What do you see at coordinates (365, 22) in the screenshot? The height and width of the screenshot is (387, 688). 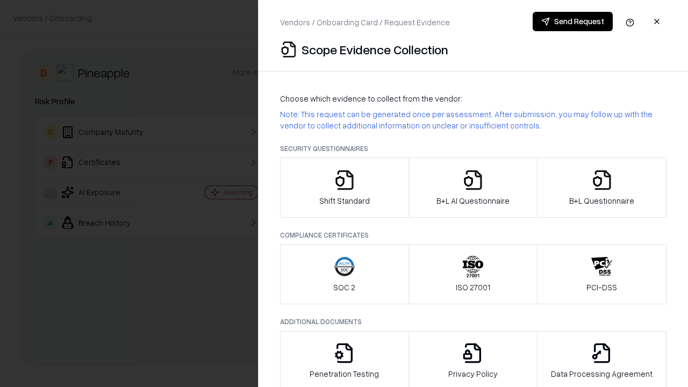 I see `p: Vendors / Onboarding Card / Request Evidence` at bounding box center [365, 22].